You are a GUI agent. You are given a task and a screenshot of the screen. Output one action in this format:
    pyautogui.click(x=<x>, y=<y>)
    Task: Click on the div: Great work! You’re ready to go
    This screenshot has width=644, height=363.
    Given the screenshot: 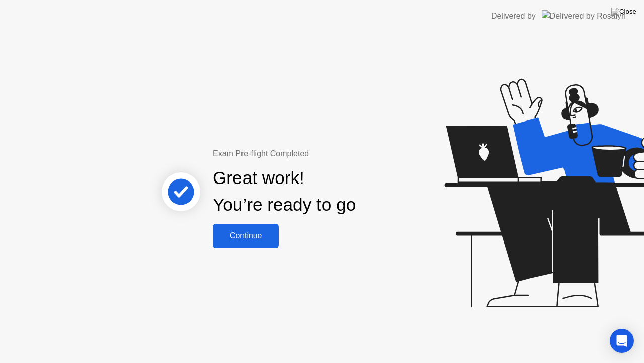 What is the action you would take?
    pyautogui.click(x=285, y=191)
    